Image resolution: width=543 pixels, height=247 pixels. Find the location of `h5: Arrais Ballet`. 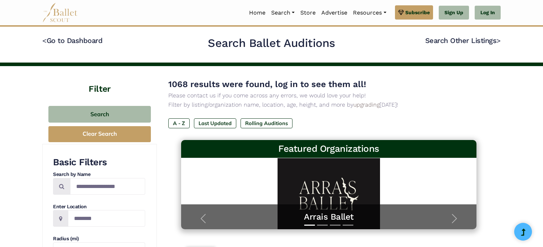

h5: Arrais Ballet is located at coordinates (329, 217).